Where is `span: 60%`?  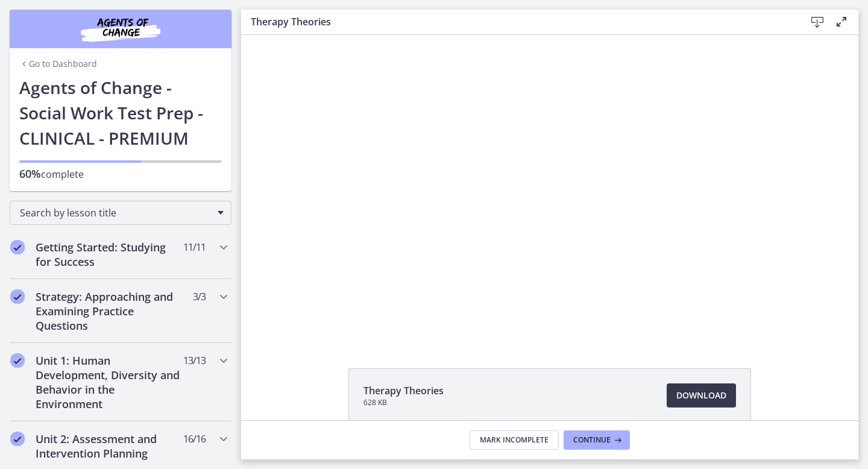 span: 60% is located at coordinates (30, 173).